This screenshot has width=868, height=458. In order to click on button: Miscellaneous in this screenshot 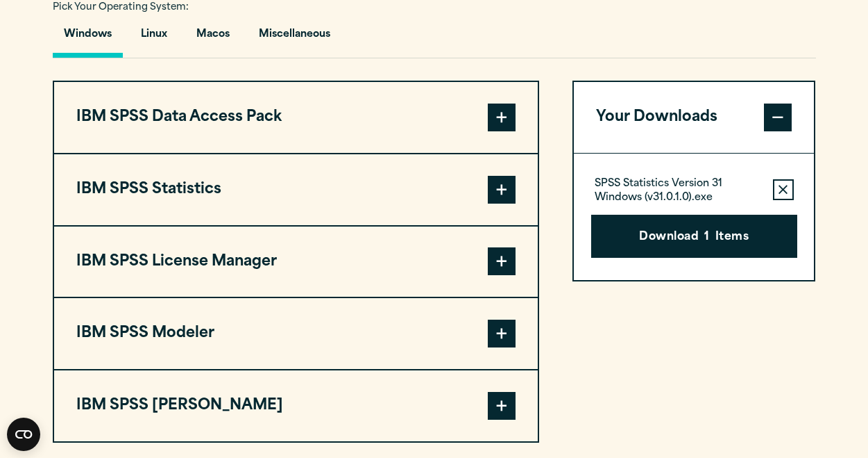, I will do `click(294, 38)`.